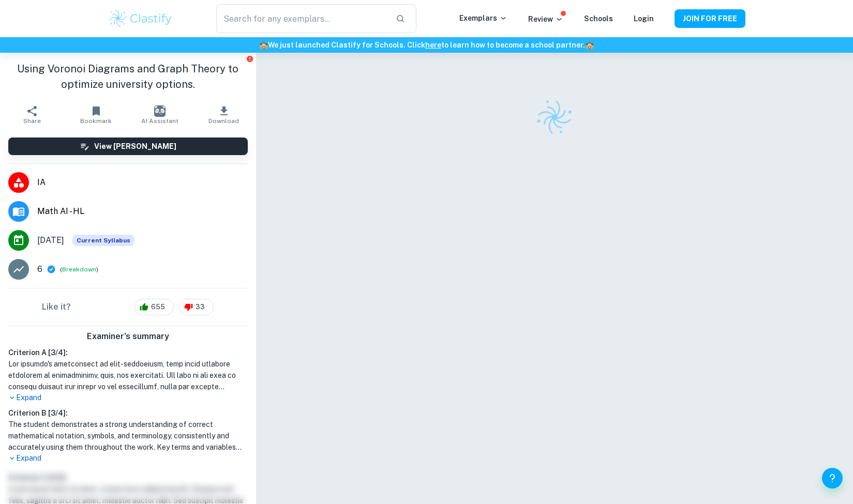  Describe the element at coordinates (223, 121) in the screenshot. I see `span: Download` at that location.